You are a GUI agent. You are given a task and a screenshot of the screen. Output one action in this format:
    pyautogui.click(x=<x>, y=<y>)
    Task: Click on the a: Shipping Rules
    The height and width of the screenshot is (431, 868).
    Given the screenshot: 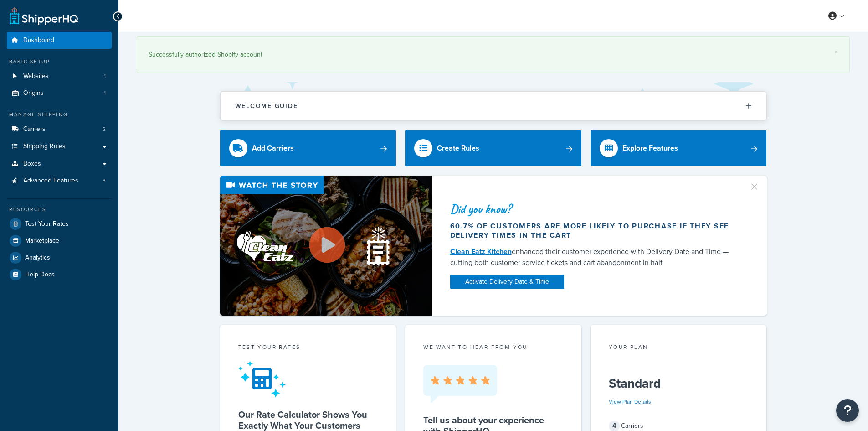 What is the action you would take?
    pyautogui.click(x=59, y=146)
    